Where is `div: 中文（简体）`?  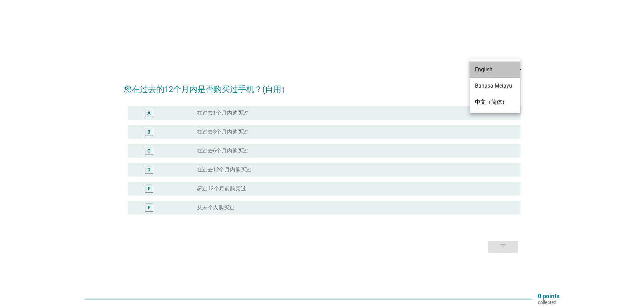
div: 中文（简体） is located at coordinates (495, 102).